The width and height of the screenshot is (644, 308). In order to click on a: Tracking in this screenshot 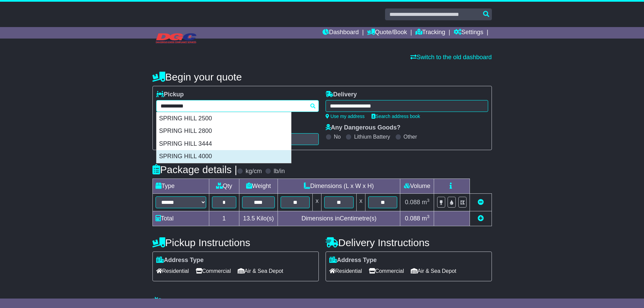, I will do `click(430, 33)`.